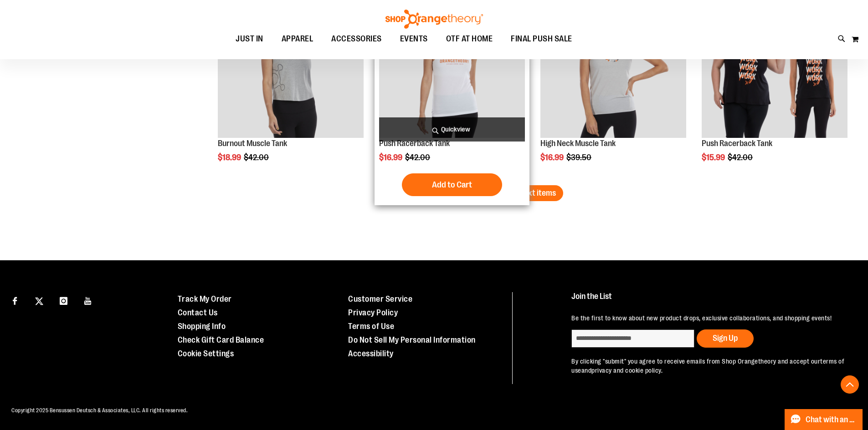 This screenshot has height=430, width=868. Describe the element at coordinates (414, 39) in the screenshot. I see `a: EVENTS` at that location.